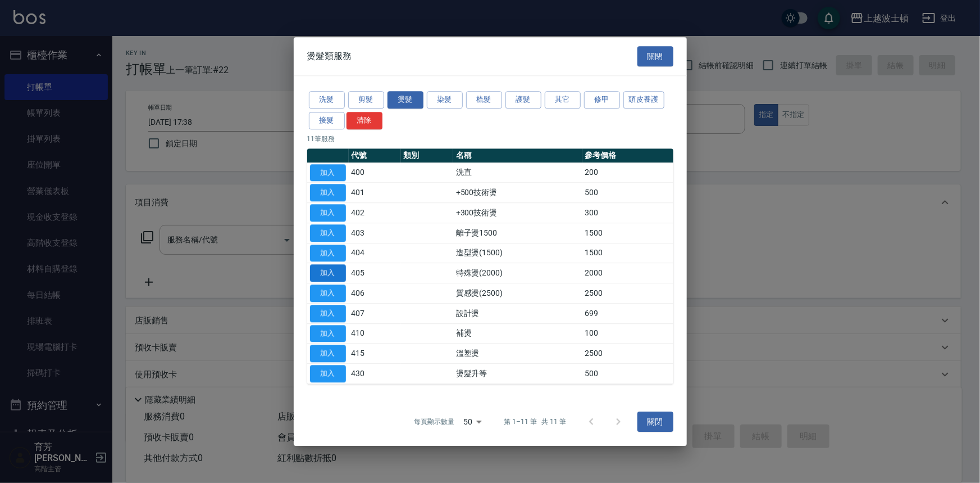 This screenshot has height=483, width=980. Describe the element at coordinates (374, 353) in the screenshot. I see `td: 415` at that location.